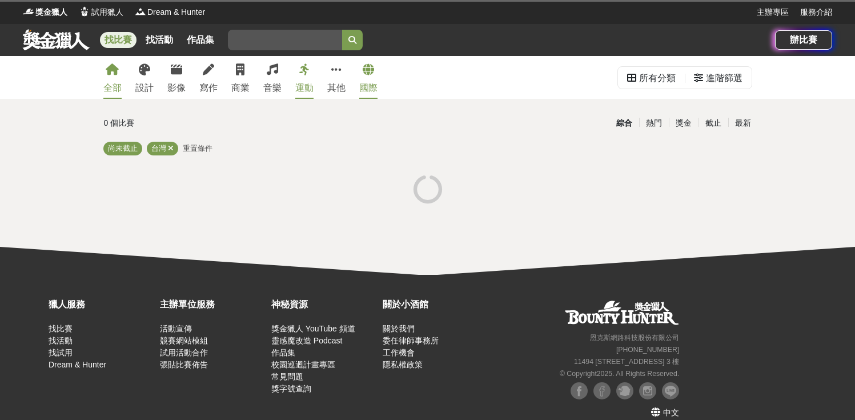 Image resolution: width=855 pixels, height=420 pixels. What do you see at coordinates (184, 352) in the screenshot?
I see `a: 試用活動合作` at bounding box center [184, 352].